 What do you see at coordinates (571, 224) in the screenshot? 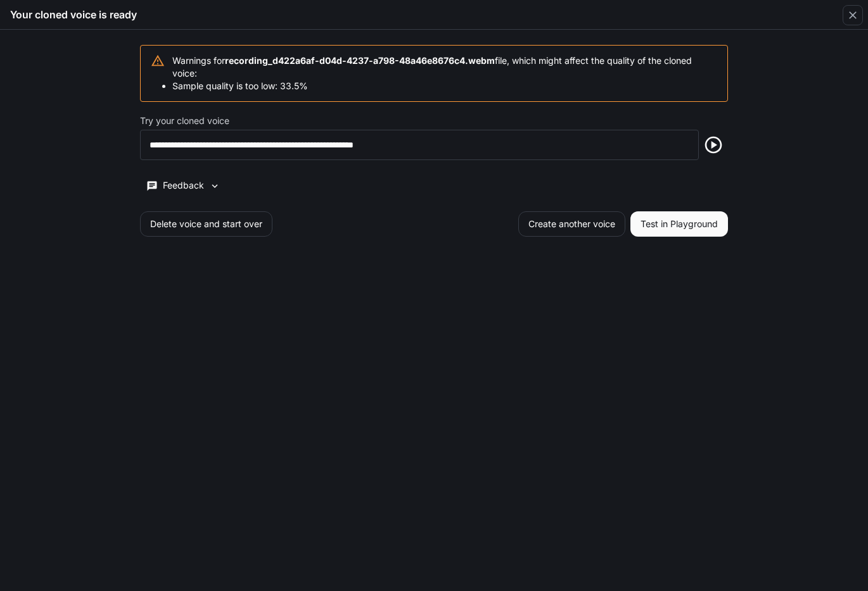
I see `button: Create another voice` at bounding box center [571, 224].